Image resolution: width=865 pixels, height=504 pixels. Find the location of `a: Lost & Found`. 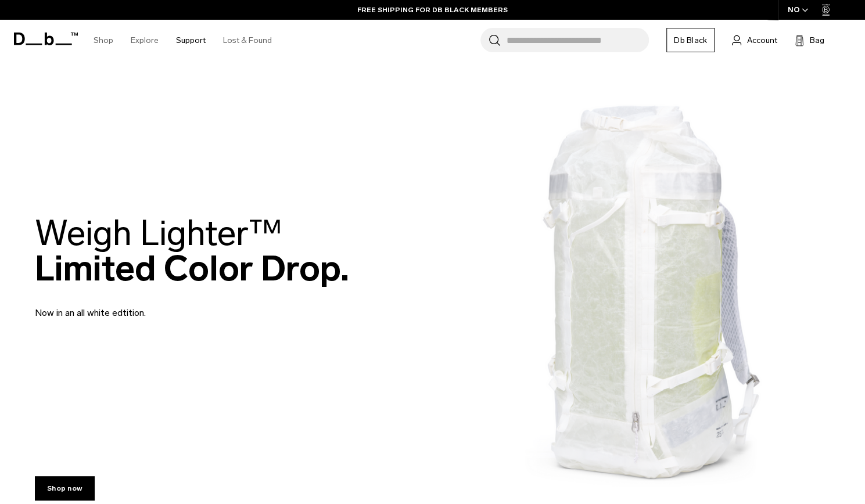

a: Lost & Found is located at coordinates (248, 40).